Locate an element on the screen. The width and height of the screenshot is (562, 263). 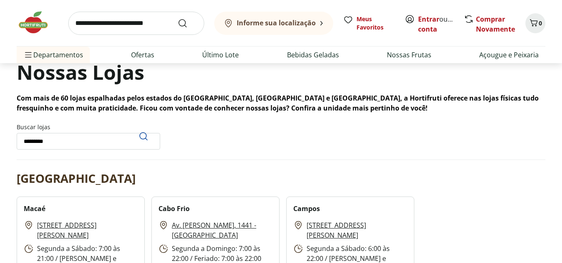
button: Informe sua localização is located at coordinates (274, 23).